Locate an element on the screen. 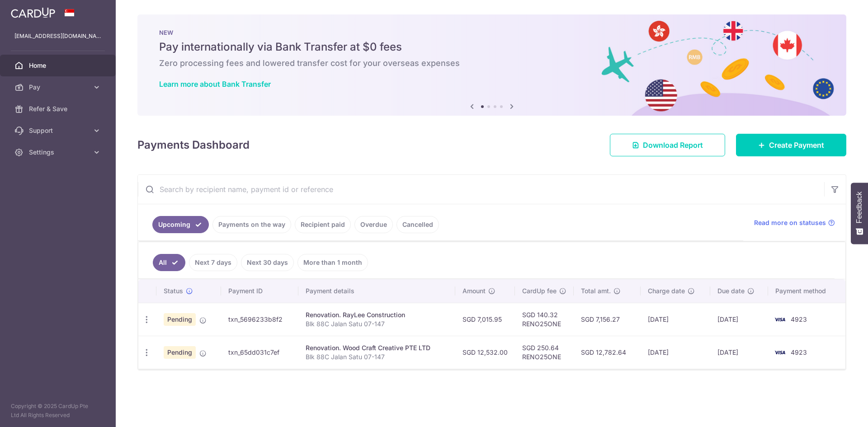  span: Amount is located at coordinates (474, 291).